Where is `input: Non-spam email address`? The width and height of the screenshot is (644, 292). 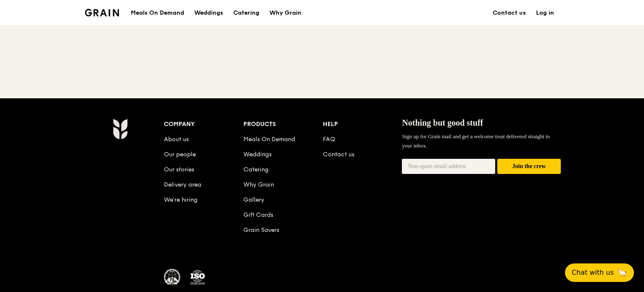
input: Non-spam email address is located at coordinates (448, 166).